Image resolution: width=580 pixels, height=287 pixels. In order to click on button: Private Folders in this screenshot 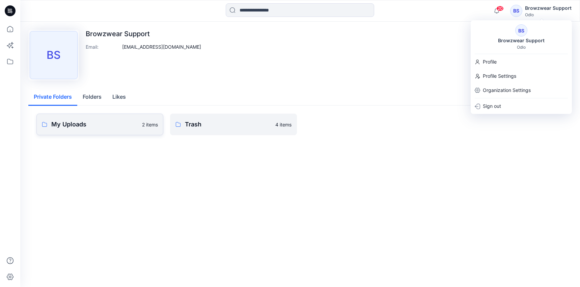, I will do `click(53, 97)`.